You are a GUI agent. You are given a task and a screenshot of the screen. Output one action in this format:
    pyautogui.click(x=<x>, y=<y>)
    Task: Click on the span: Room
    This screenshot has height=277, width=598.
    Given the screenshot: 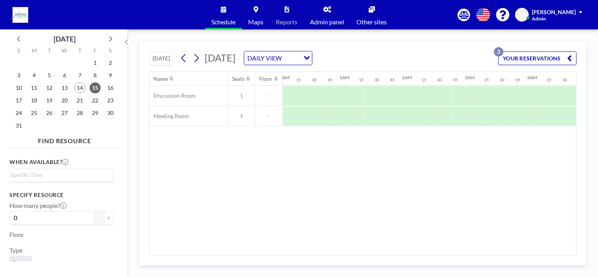 What is the action you would take?
    pyautogui.click(x=20, y=262)
    